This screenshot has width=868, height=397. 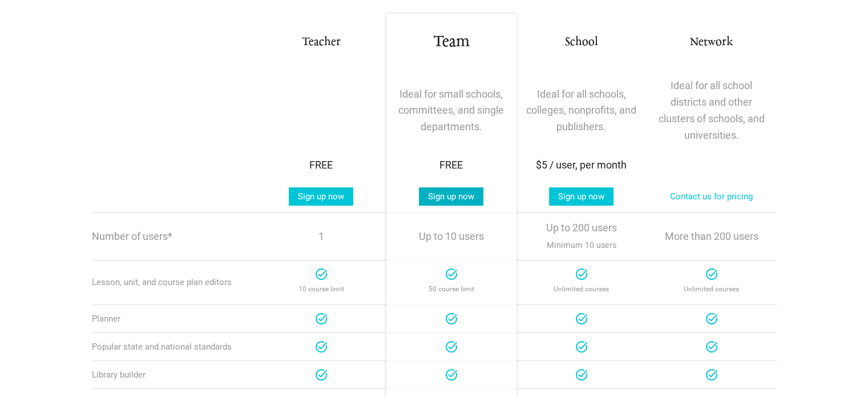 I want to click on h3: Network, so click(x=712, y=42).